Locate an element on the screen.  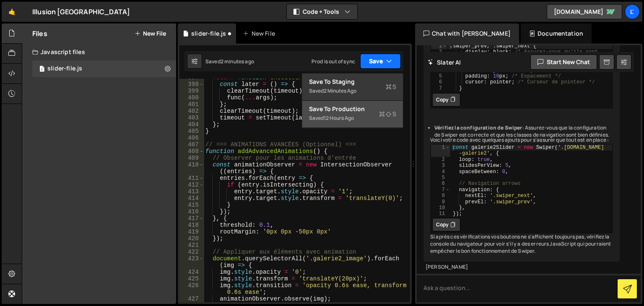
span: 1 is located at coordinates (42, 70).